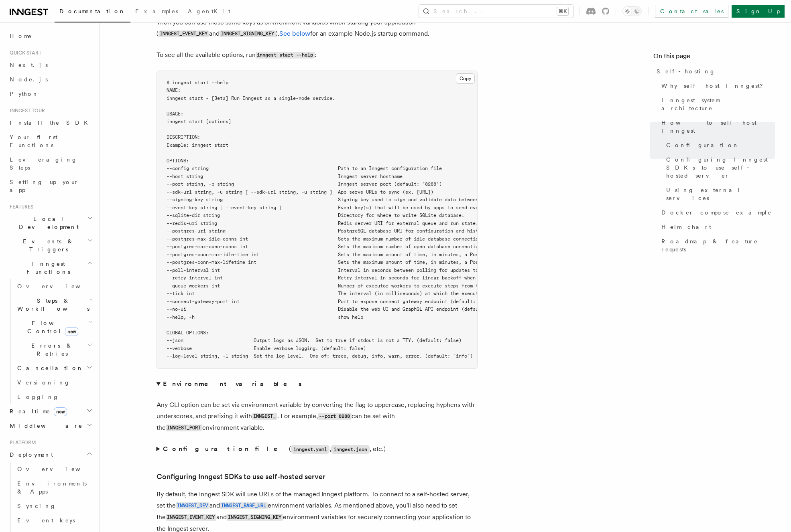 The image size is (791, 532). What do you see at coordinates (50, 186) in the screenshot?
I see `a: Setting up your app` at bounding box center [50, 186].